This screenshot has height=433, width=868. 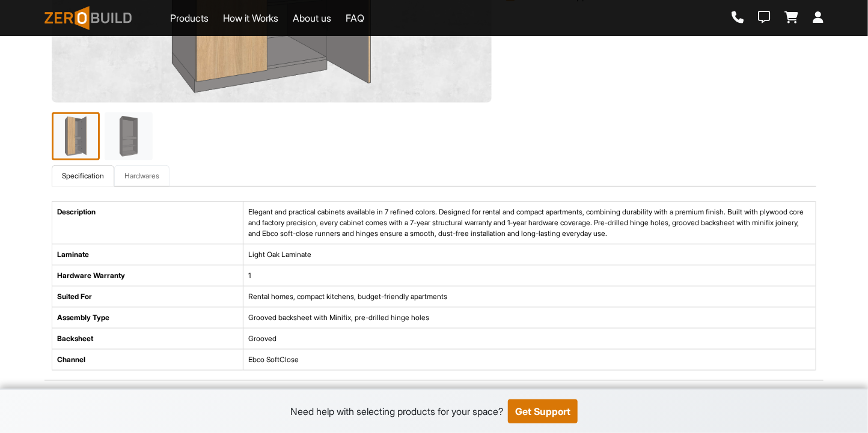 I want to click on td: Hardware Warranty, so click(x=148, y=275).